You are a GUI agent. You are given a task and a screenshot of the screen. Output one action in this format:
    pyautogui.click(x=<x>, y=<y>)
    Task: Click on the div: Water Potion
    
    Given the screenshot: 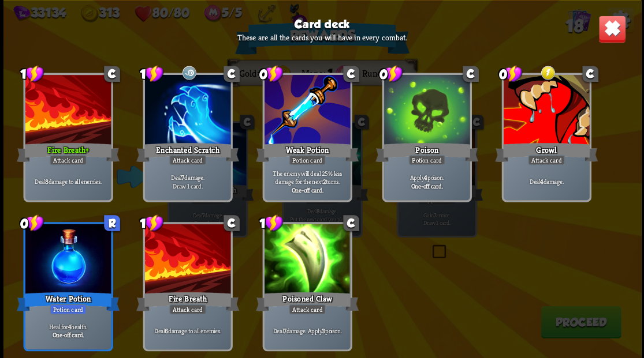 What is the action you would take?
    pyautogui.click(x=68, y=301)
    